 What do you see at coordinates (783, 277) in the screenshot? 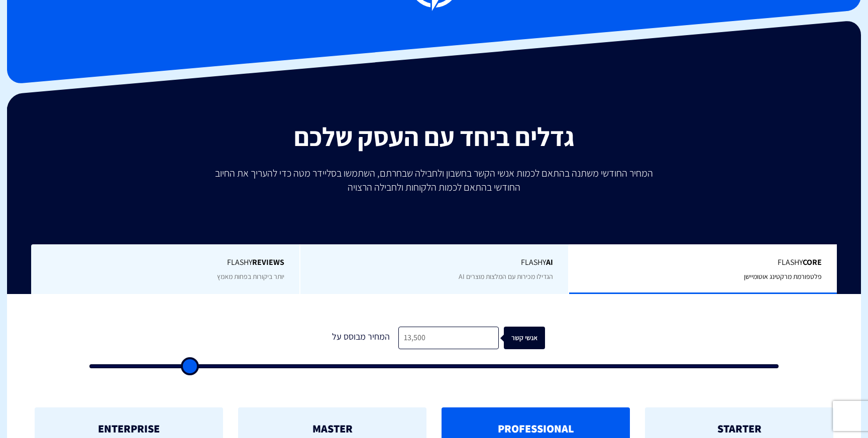
I see `span: פלטפורמת מרקטינג אוטומיישן` at bounding box center [783, 277].